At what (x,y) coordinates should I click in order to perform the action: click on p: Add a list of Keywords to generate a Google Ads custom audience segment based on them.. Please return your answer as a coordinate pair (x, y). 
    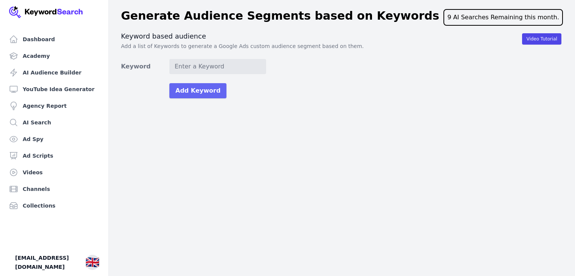
    Looking at the image, I should click on (341, 46).